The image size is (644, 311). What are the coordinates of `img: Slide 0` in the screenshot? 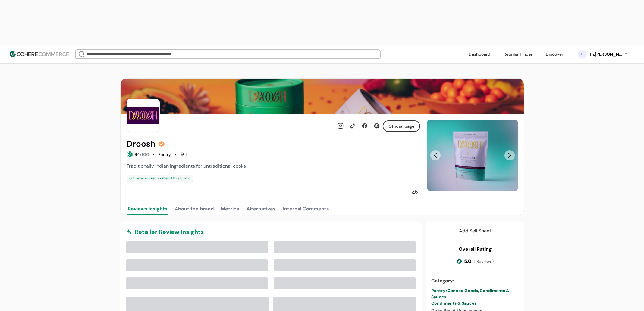 It's located at (472, 155).